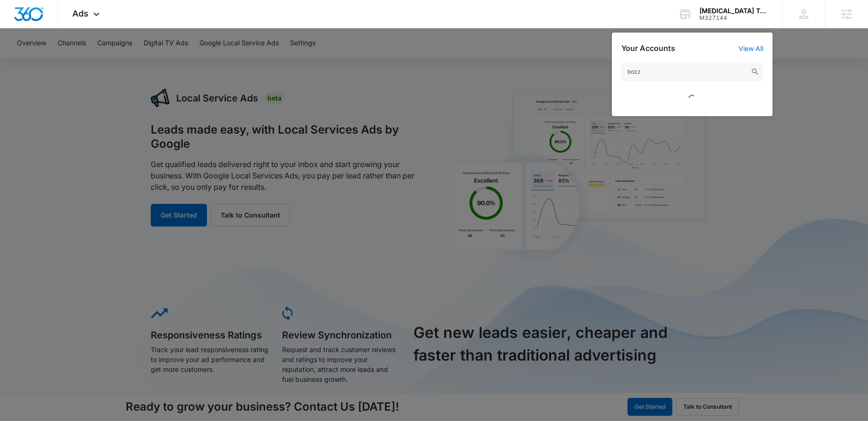 The image size is (868, 421). What do you see at coordinates (692, 72) in the screenshot?
I see `input: Search Accounts` at bounding box center [692, 72].